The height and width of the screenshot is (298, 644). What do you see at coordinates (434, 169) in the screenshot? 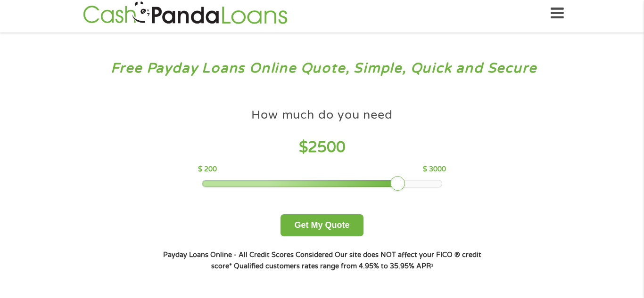
I see `p: $ 3000` at bounding box center [434, 169].